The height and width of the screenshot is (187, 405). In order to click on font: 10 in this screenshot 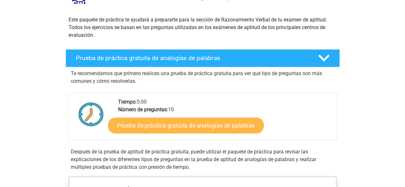, I will do `click(171, 109)`.